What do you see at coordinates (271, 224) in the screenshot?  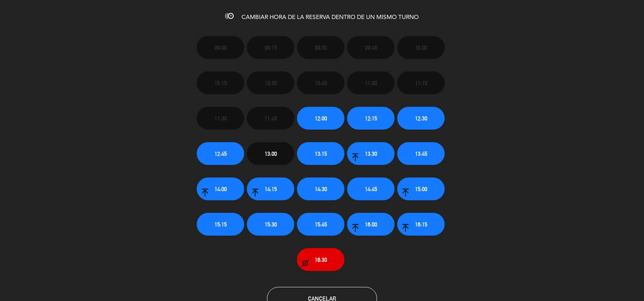 I see `button: 15:30` at bounding box center [271, 224].